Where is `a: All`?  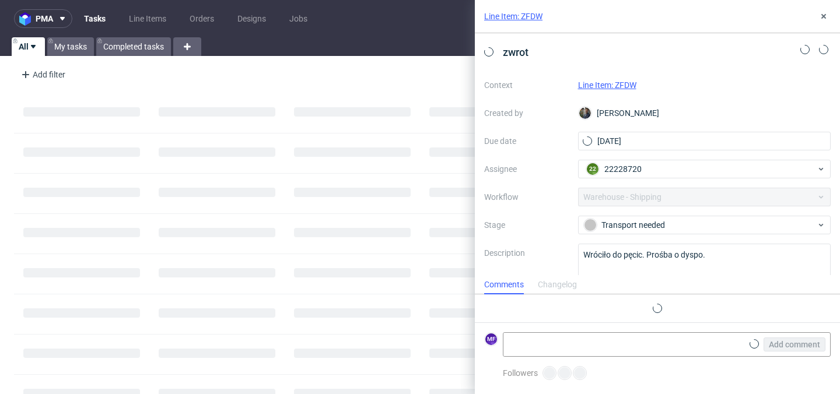
a: All is located at coordinates (28, 47).